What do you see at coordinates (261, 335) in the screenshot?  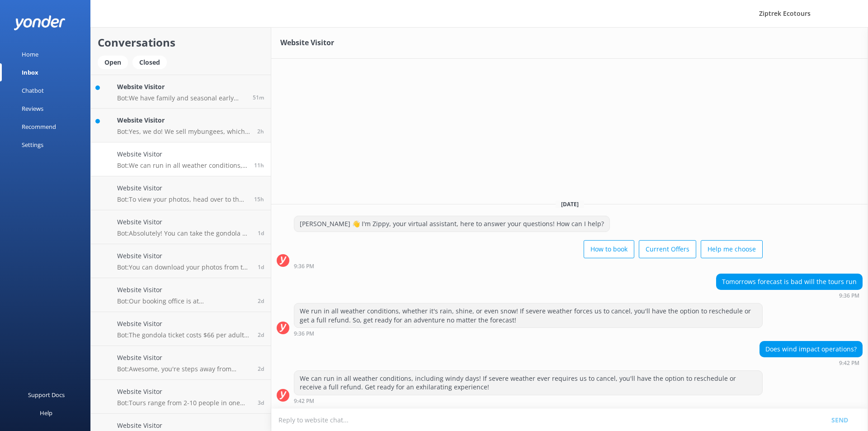 I see `span: Sep 02 2025 09:42pm (UTC +12:00) Pacific/Auckland` at bounding box center [261, 335].